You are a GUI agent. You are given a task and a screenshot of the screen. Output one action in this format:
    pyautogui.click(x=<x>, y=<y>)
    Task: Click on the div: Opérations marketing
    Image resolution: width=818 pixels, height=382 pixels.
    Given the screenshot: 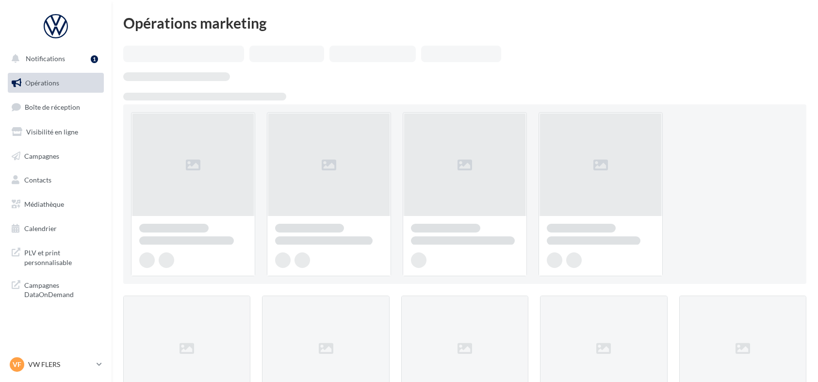 What is the action you would take?
    pyautogui.click(x=465, y=23)
    